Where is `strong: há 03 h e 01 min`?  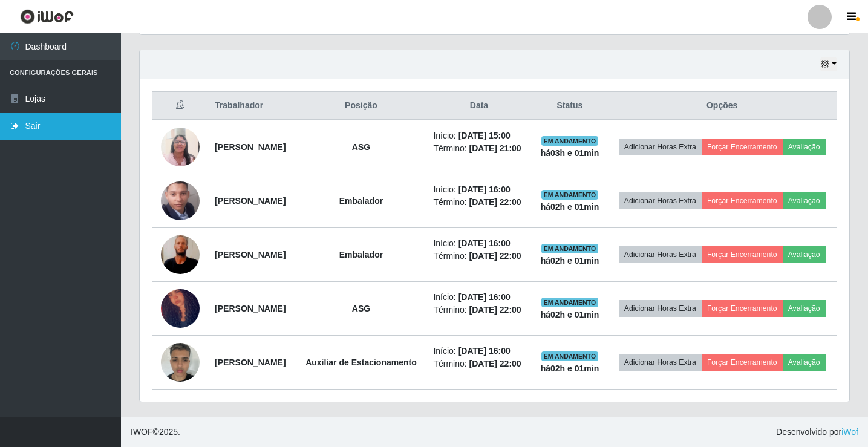 strong: há 03 h e 01 min is located at coordinates (570, 153).